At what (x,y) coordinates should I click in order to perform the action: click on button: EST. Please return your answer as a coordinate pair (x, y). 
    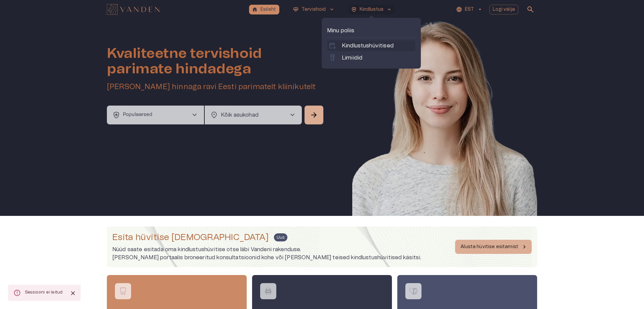
    Looking at the image, I should click on (469, 9).